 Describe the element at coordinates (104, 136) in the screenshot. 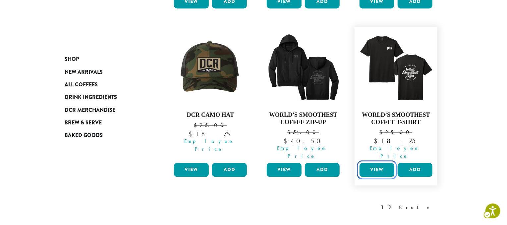

I see `a: Baked Goods` at that location.